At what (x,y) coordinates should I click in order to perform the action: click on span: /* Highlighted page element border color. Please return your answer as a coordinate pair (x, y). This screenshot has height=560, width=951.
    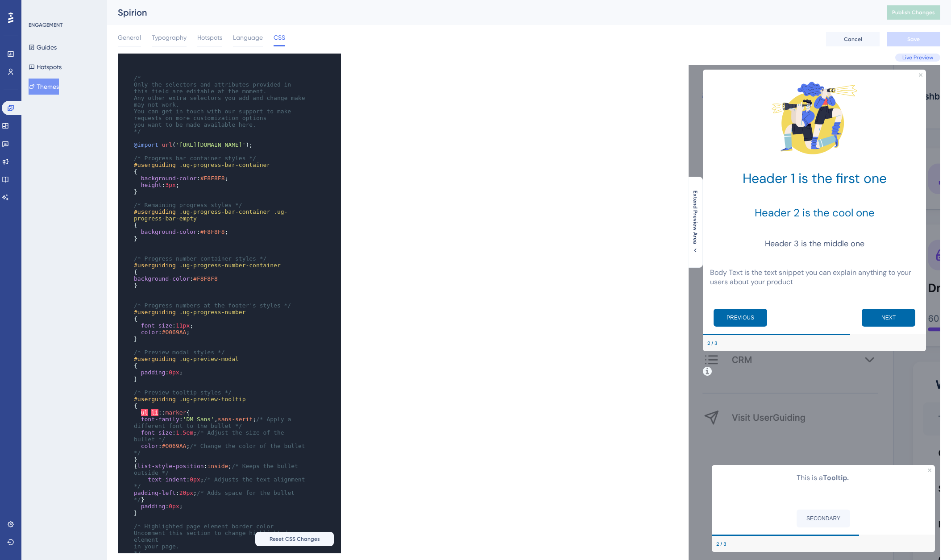
    Looking at the image, I should click on (203, 526).